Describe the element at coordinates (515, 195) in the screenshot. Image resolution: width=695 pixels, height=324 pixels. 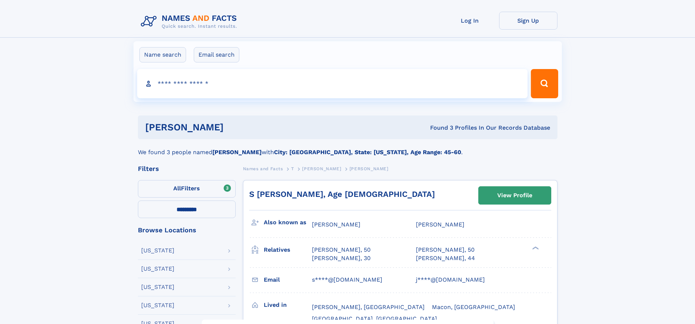
I see `div: View Profile` at that location.